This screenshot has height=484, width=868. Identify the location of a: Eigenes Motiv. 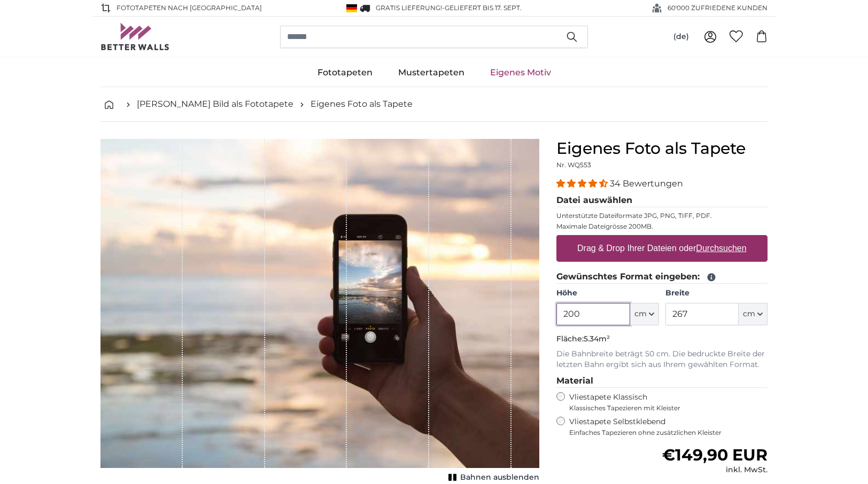
(521, 72).